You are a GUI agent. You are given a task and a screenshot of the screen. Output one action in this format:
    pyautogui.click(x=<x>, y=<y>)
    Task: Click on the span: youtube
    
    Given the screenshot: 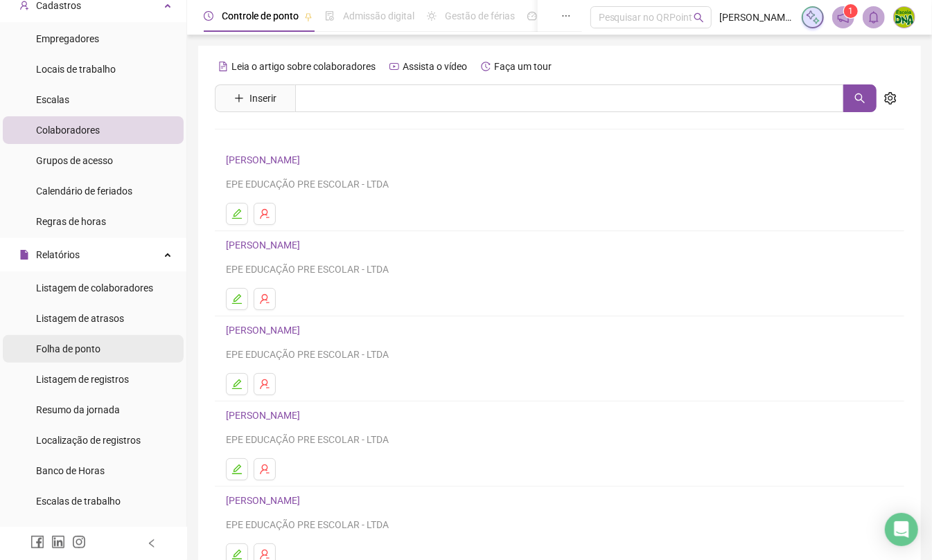 What is the action you would take?
    pyautogui.click(x=394, y=67)
    